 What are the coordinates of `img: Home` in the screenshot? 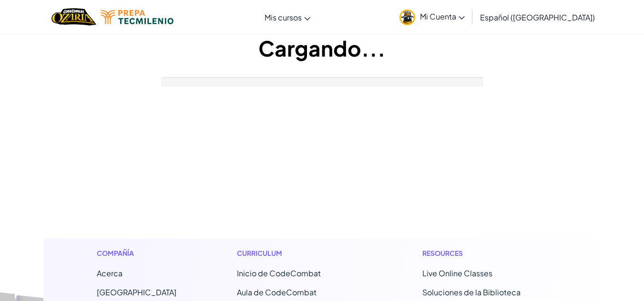 It's located at (74, 17).